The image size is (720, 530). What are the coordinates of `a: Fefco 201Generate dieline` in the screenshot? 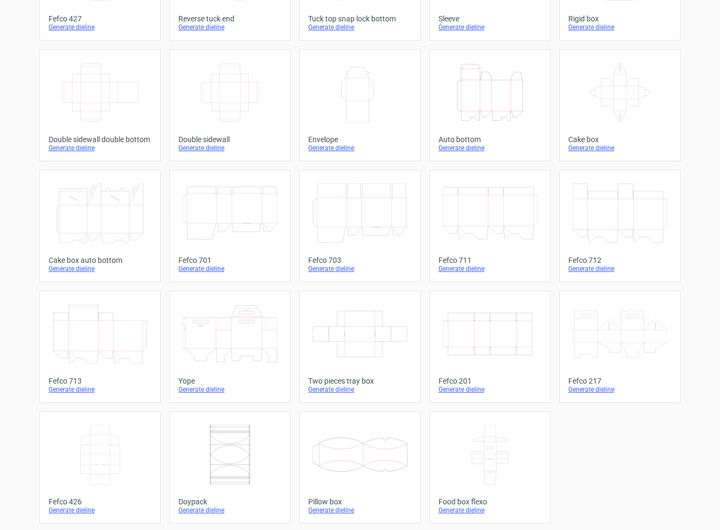 It's located at (489, 346).